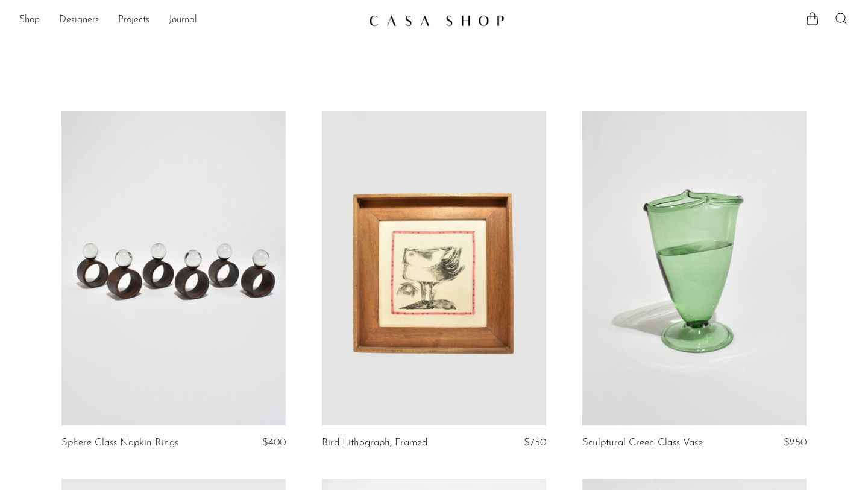 This screenshot has height=490, width=868. Describe the element at coordinates (183, 20) in the screenshot. I see `a: Journal` at that location.